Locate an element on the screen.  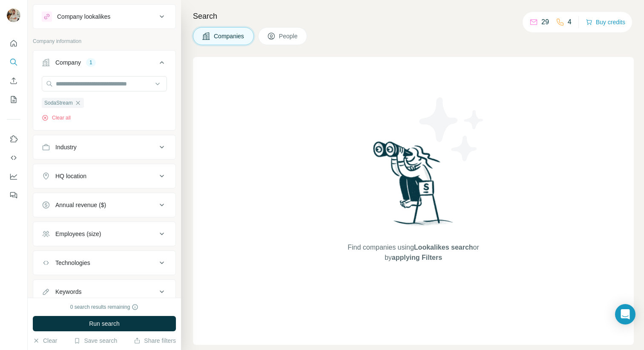
button: Run search is located at coordinates (104, 323).